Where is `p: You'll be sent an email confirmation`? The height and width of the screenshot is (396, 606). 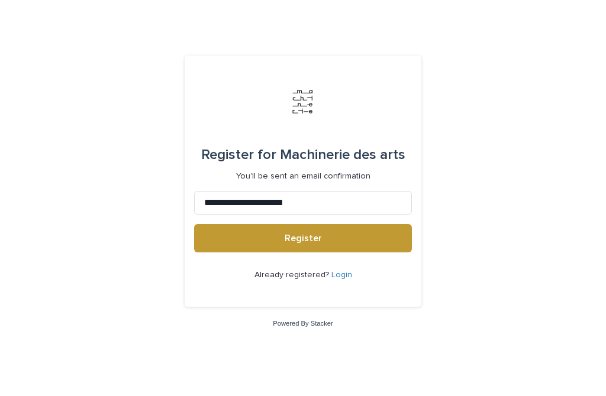
p: You'll be sent an email confirmation is located at coordinates (303, 176).